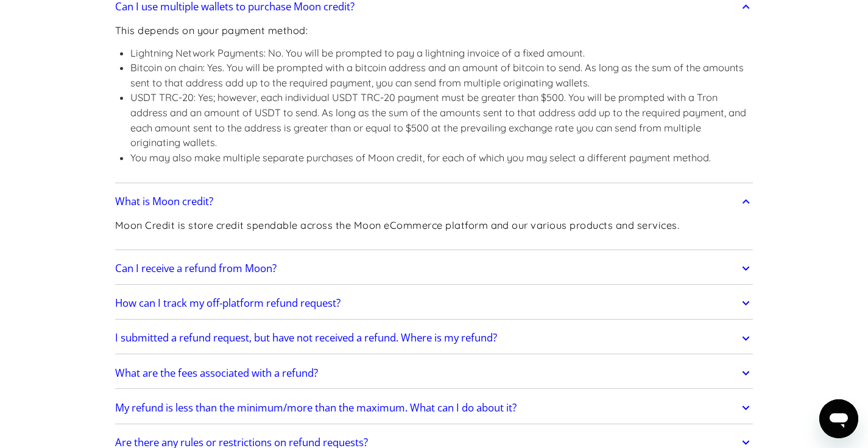 The width and height of the screenshot is (868, 448). What do you see at coordinates (441, 75) in the screenshot?
I see `li: Bitcoin on chain: Yes. You will be prompted with a bitcoin address and an amount of bitcoin to se...` at bounding box center [441, 75].